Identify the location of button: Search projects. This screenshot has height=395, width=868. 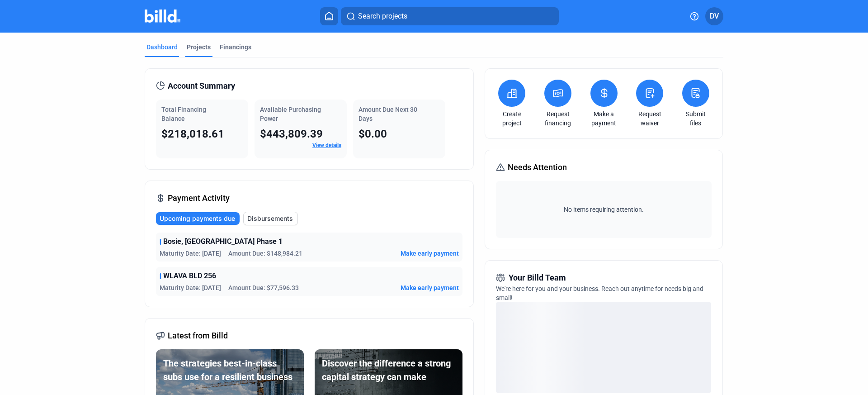
(450, 16).